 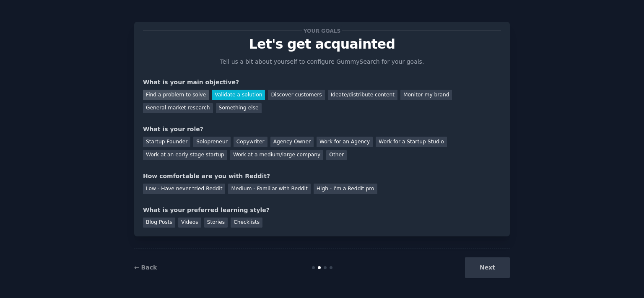 What do you see at coordinates (336, 155) in the screenshot?
I see `div: Other` at bounding box center [336, 155].